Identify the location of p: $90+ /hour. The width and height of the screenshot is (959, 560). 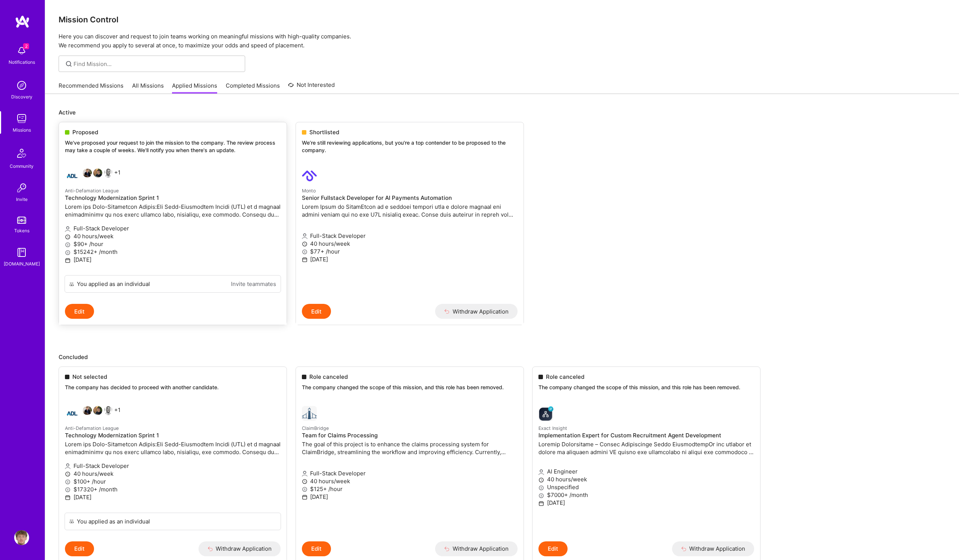
(173, 244).